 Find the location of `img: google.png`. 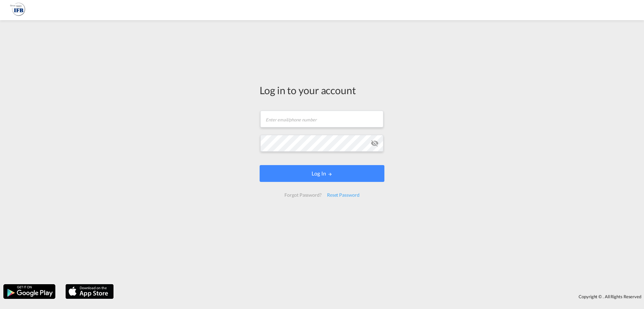

img: google.png is located at coordinates (29, 291).